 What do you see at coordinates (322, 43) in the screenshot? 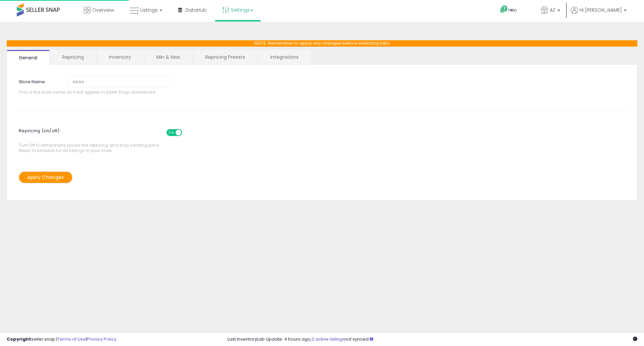
I see `p: NOTE: Remember to apply any changes before switching tabs` at bounding box center [322, 43].